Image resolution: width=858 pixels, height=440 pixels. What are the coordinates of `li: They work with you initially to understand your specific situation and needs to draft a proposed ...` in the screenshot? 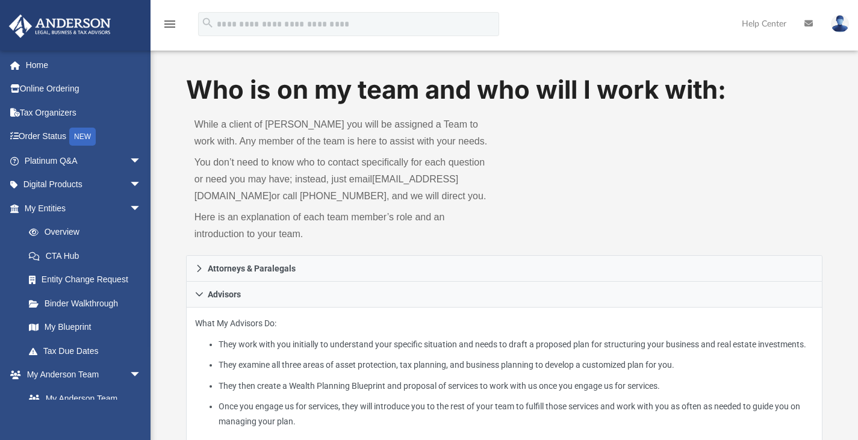 It's located at (516, 345).